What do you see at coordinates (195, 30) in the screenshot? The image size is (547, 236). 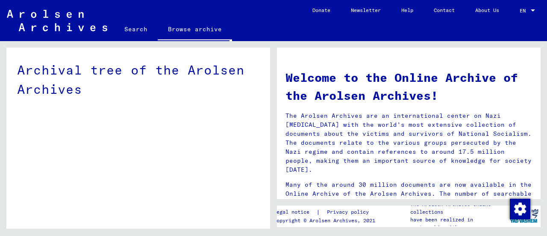 I see `a: Browse archive` at bounding box center [195, 30].